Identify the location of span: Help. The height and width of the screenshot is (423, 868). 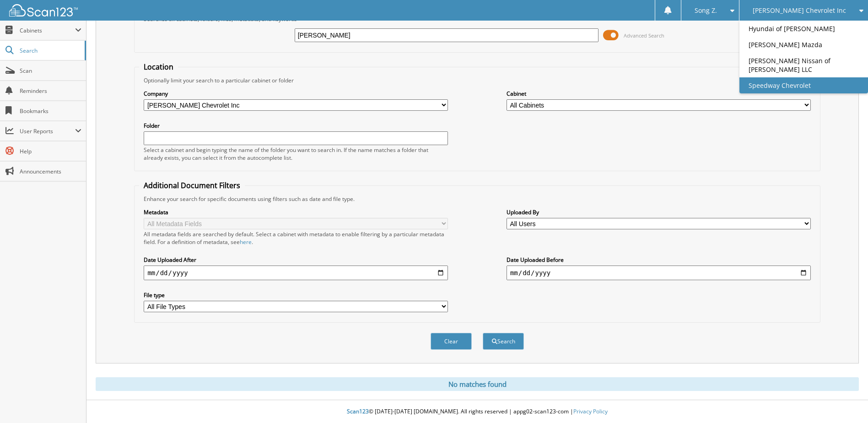
(50, 151).